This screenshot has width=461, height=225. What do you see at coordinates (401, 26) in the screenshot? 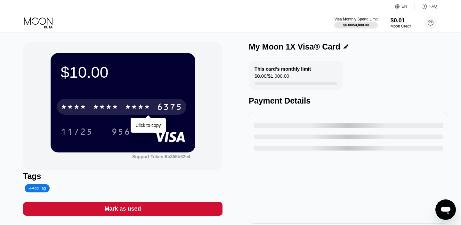
I see `div: Moon Credit` at bounding box center [401, 26].